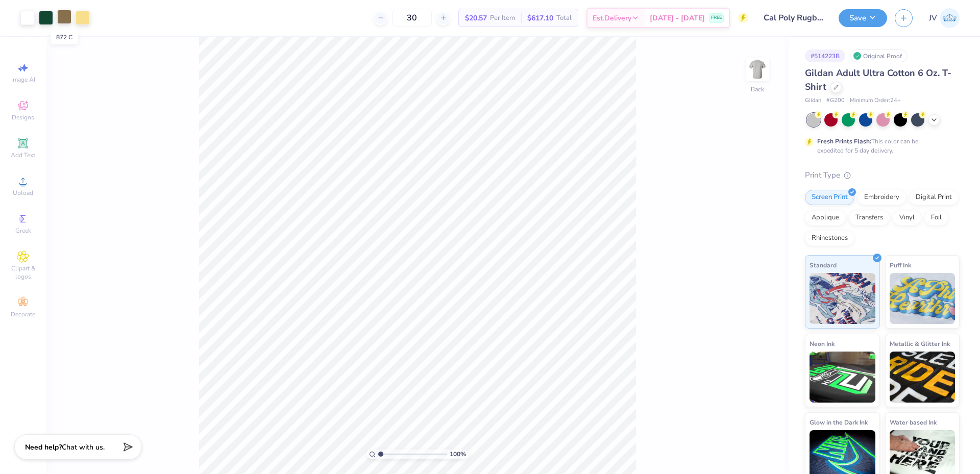 This screenshot has height=474, width=980. Describe the element at coordinates (835, 101) in the screenshot. I see `span: # G200` at that location.